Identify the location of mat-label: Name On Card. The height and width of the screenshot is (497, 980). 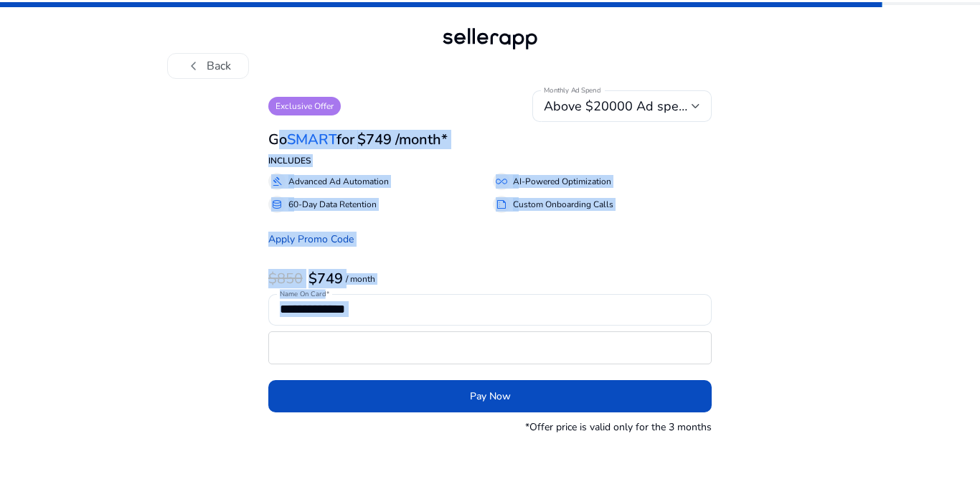
(303, 294).